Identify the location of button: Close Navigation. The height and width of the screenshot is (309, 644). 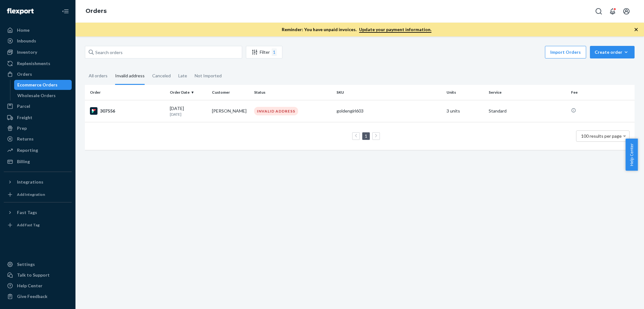
(66, 11).